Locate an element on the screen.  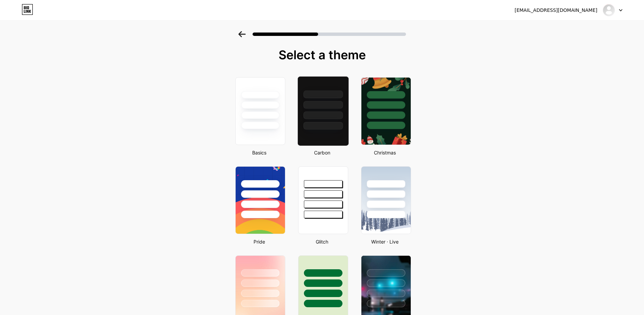
div: Select a theme is located at coordinates (322, 55).